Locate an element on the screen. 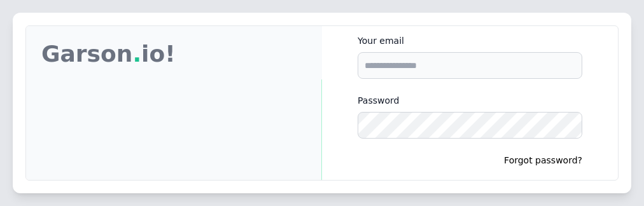  a: Garson.io! is located at coordinates (108, 61).